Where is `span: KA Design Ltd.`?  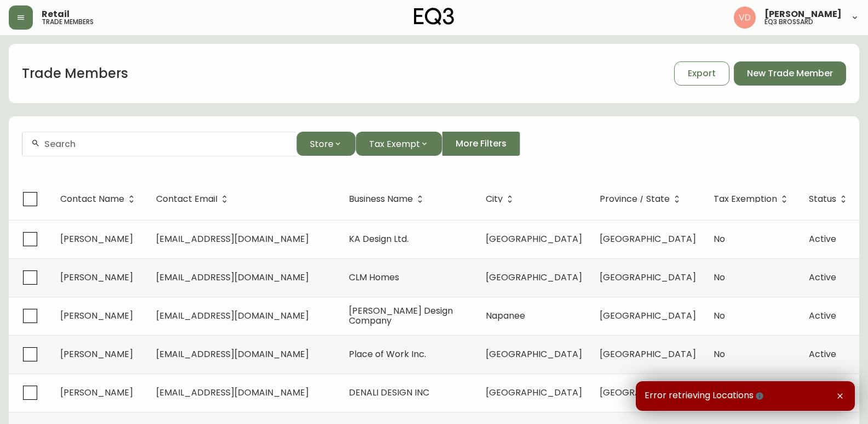
span: KA Design Ltd. is located at coordinates (379, 238).